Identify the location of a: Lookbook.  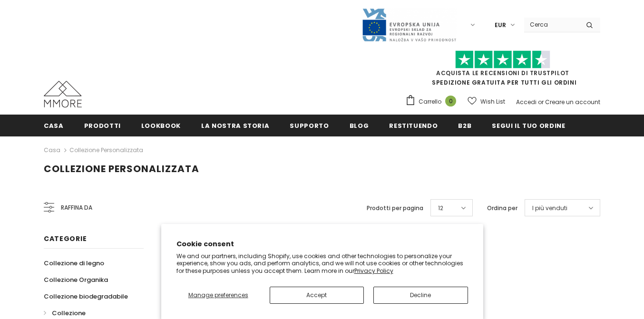
(161, 125).